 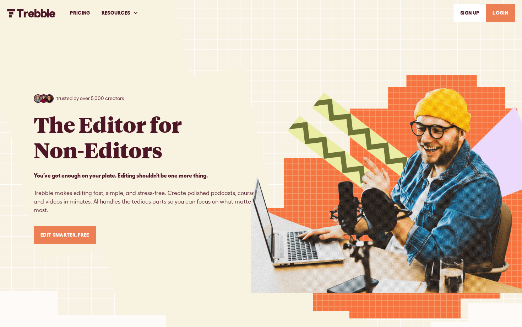 I want to click on h1: The Editor for Non-Editors, so click(x=108, y=137).